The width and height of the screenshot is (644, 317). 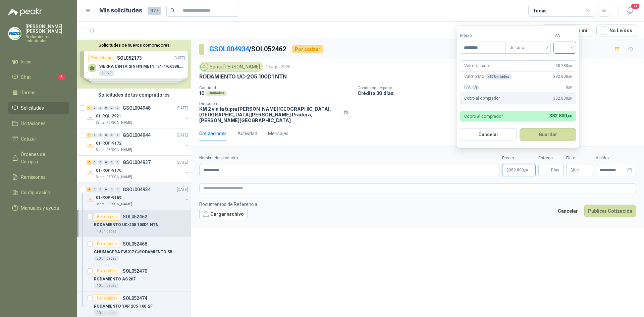 I want to click on button: Solicitudes de nuevos compradores, so click(x=134, y=45).